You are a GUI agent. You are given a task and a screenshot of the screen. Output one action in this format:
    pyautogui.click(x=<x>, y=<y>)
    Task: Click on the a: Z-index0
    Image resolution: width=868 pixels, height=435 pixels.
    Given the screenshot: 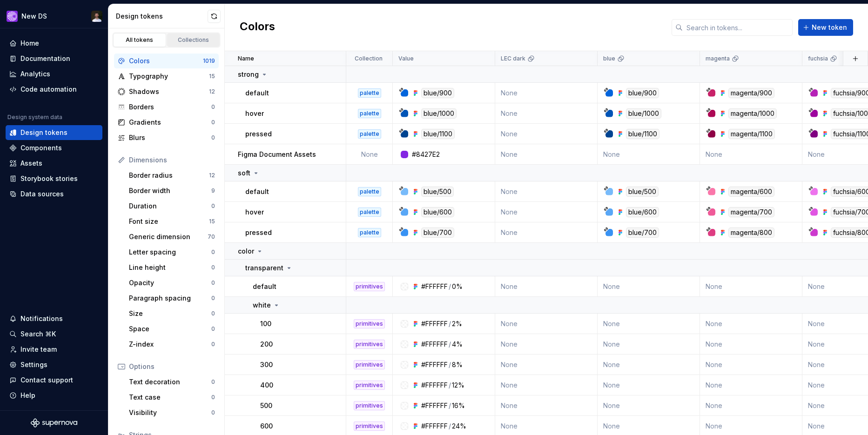 What is the action you would take?
    pyautogui.click(x=172, y=345)
    